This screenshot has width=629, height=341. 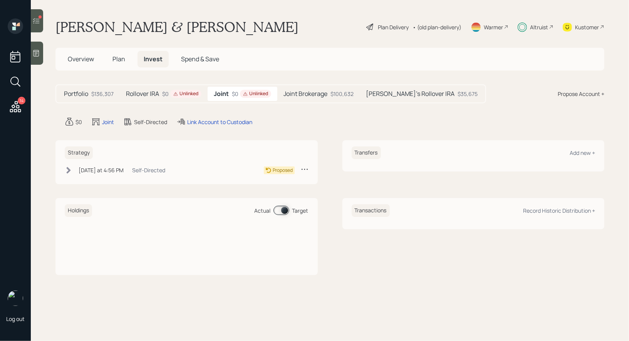 I want to click on h6: Transactions, so click(x=371, y=210).